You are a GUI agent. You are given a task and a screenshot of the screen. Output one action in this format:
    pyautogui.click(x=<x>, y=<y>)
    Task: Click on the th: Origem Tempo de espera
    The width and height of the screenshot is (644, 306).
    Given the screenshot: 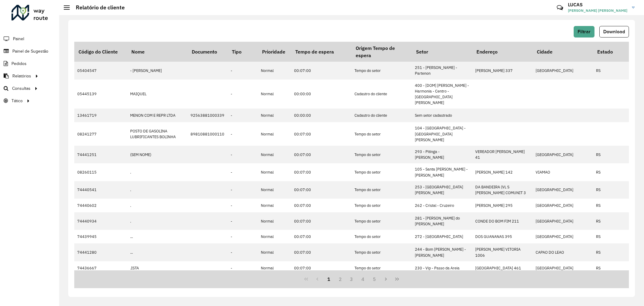 What is the action you would take?
    pyautogui.click(x=381, y=52)
    